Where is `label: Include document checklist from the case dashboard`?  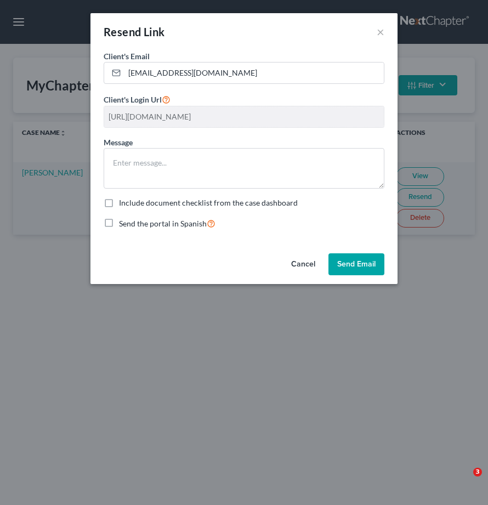
label: Include document checklist from the case dashboard is located at coordinates (208, 203).